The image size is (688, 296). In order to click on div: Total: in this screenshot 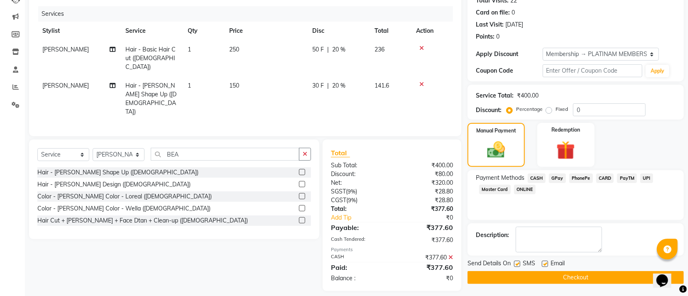, I will do `click(358, 209)`.